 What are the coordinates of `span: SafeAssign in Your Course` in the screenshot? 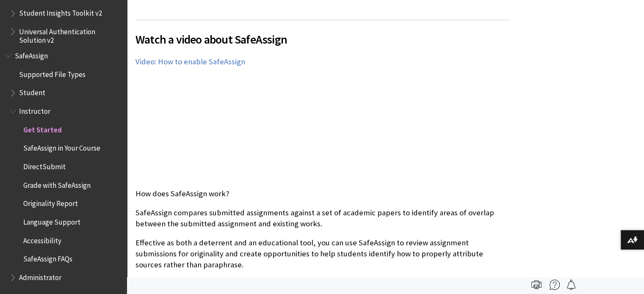 It's located at (62, 147).